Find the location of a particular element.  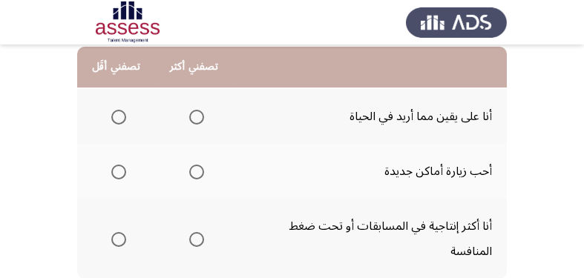

img: Assessment logo of Development Assessment R1 (EN/AR) is located at coordinates (128, 22).